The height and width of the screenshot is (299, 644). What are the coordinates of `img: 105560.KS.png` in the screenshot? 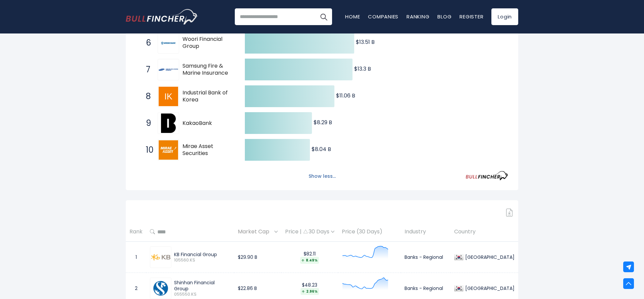 It's located at (160, 257).